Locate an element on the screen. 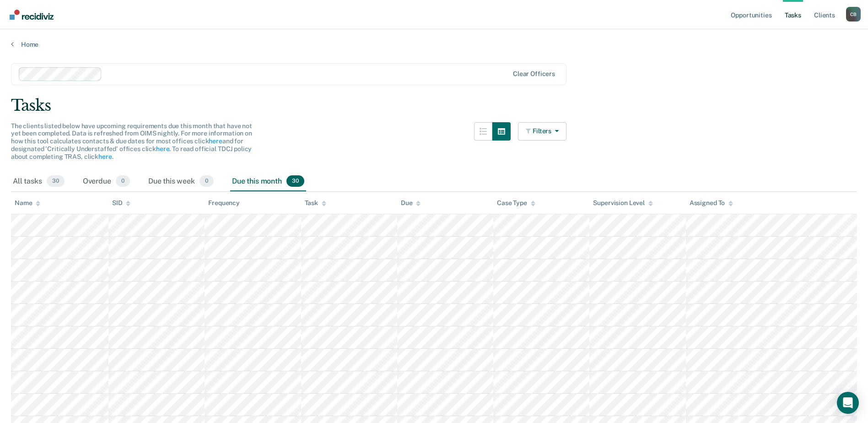  div: SID is located at coordinates (121, 203).